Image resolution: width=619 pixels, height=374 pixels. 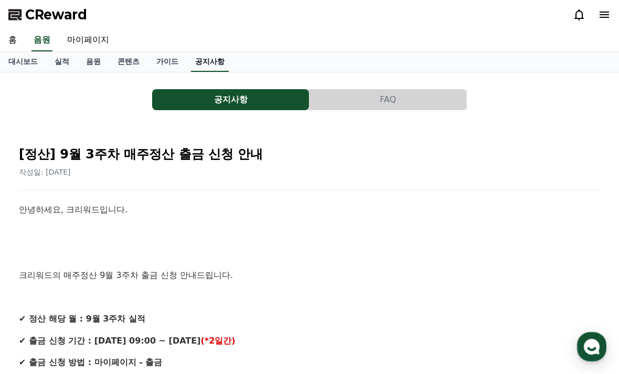 I want to click on span: CReward, so click(x=56, y=15).